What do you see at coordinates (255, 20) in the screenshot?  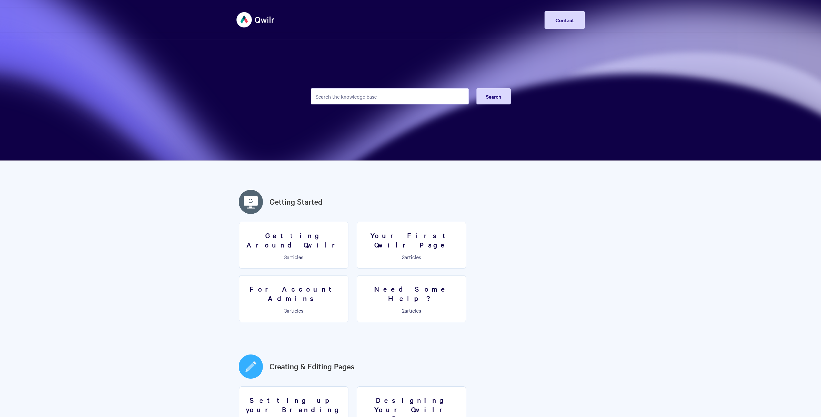 I see `img: Qwilr Help Center` at bounding box center [255, 20].